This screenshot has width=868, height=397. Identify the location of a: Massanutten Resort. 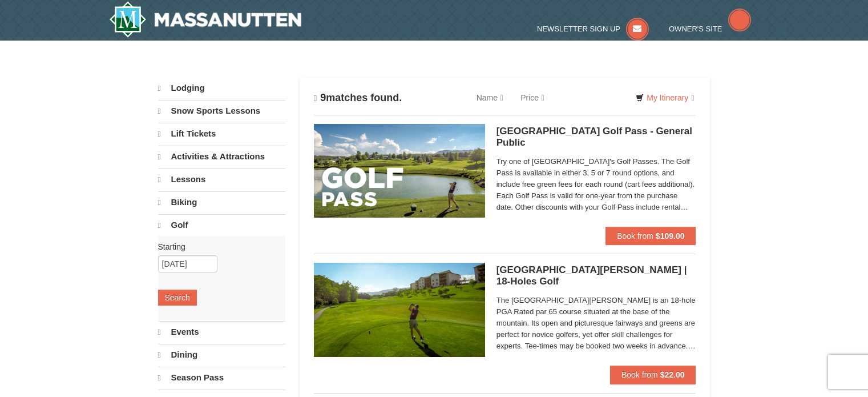
(205, 19).